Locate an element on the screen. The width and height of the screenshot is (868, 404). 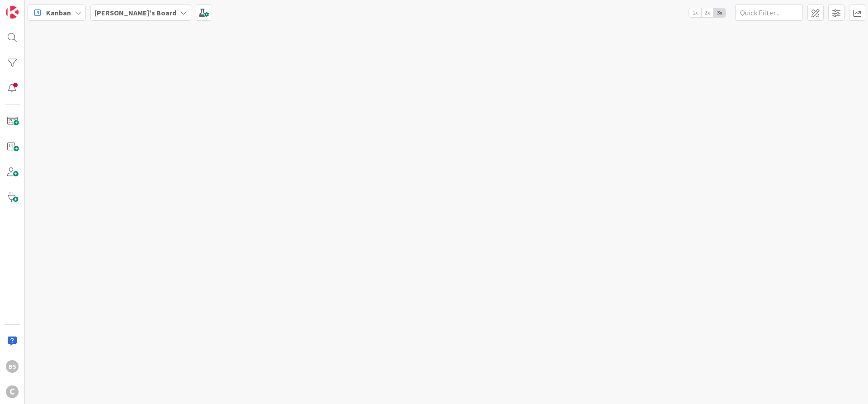
span: 1x is located at coordinates (695, 12).